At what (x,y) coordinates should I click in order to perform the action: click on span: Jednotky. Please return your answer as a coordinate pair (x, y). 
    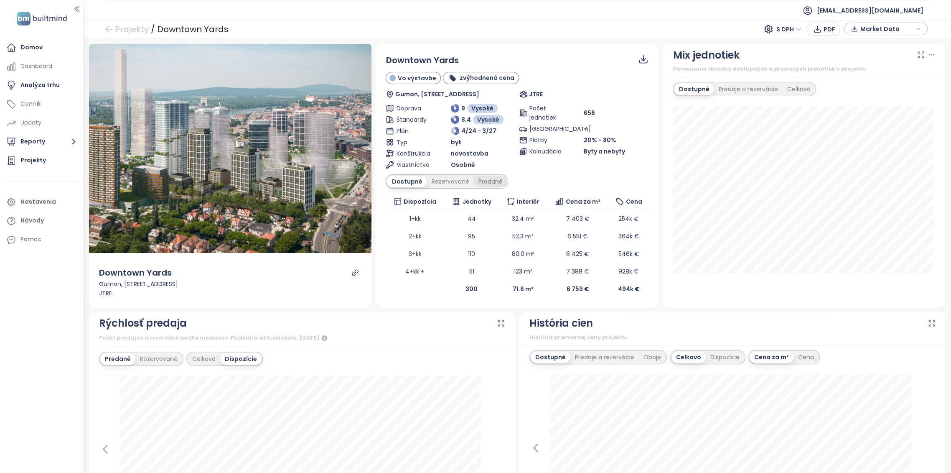
    Looking at the image, I should click on (477, 201).